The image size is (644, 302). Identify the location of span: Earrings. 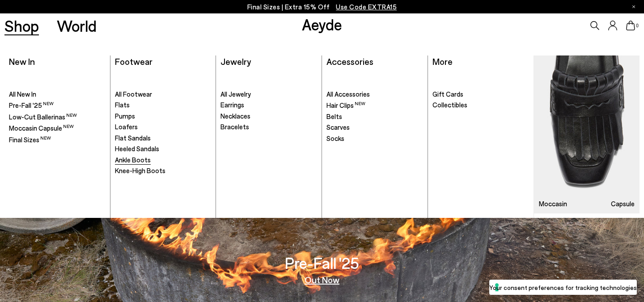
(232, 105).